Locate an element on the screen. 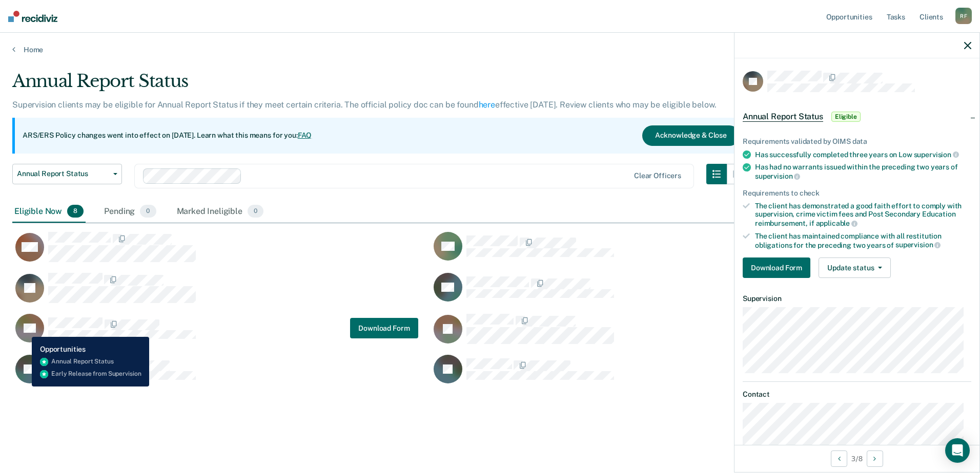  button: Acknowledge & Close is located at coordinates (690, 135).